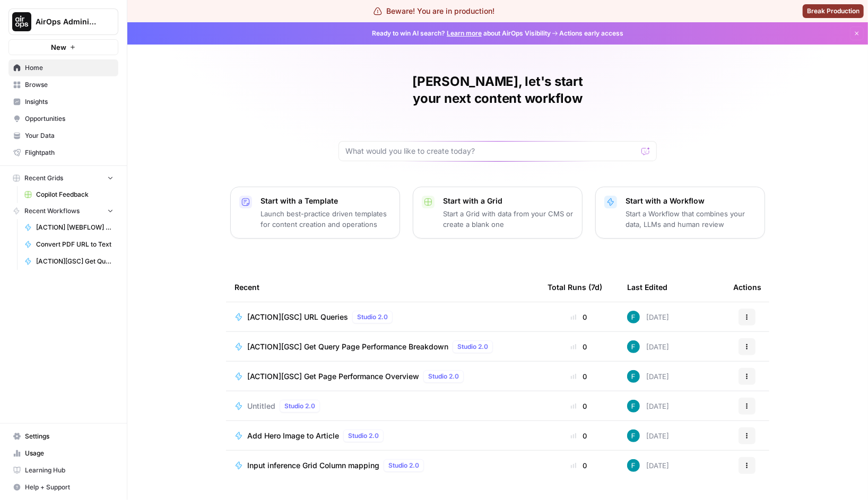 This screenshot has width=868, height=500. What do you see at coordinates (461, 34) in the screenshot?
I see `span: Ready to win AI search? about AirOps Visibility` at bounding box center [461, 34].